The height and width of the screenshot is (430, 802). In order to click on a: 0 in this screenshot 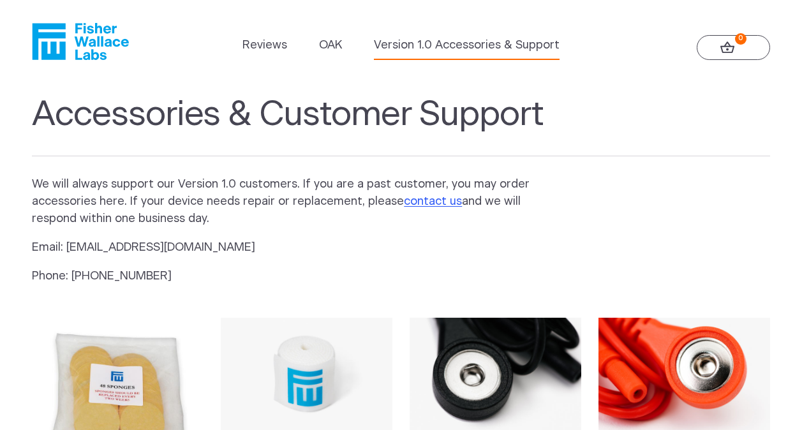, I will do `click(733, 47)`.